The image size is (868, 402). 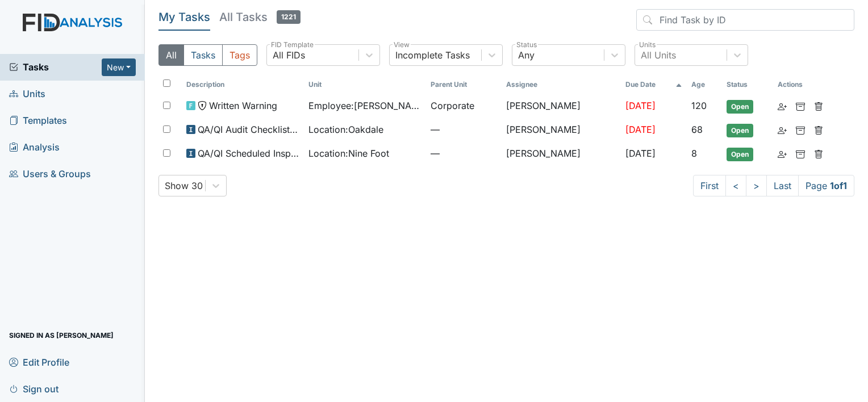 I want to click on span: 120, so click(x=698, y=106).